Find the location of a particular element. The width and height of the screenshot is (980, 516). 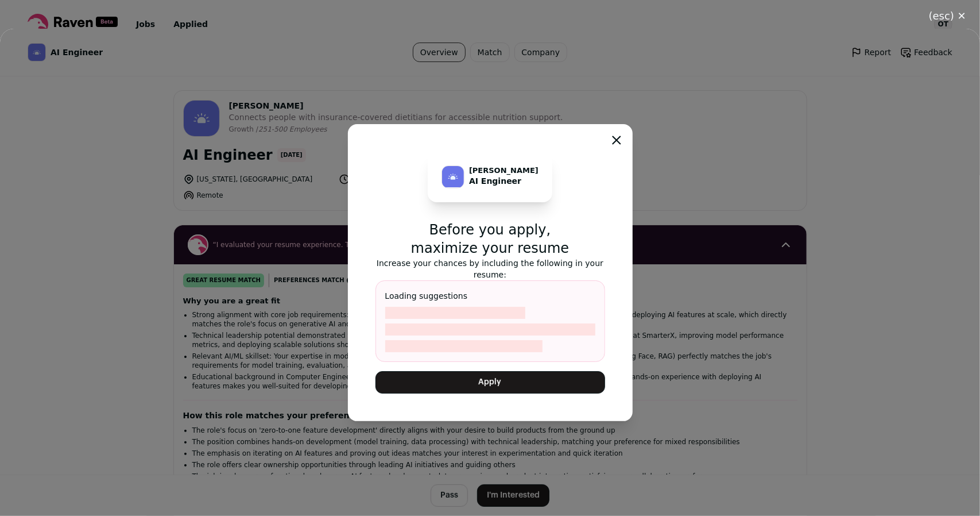

p: Before you apply, maximize your resume is located at coordinates (490, 239).